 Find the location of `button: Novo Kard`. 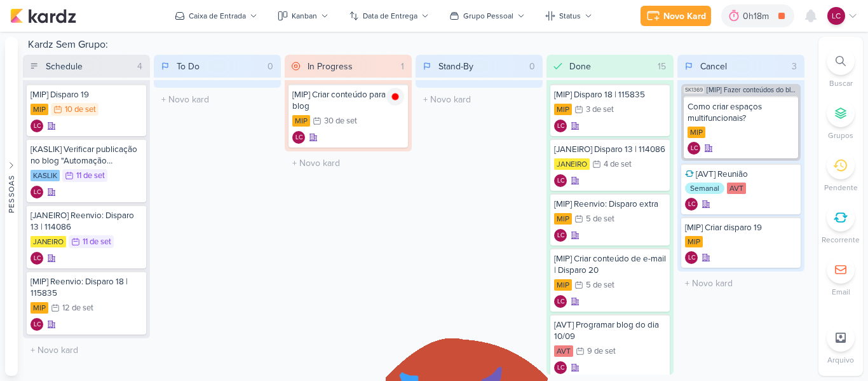

button: Novo Kard is located at coordinates (676, 15).